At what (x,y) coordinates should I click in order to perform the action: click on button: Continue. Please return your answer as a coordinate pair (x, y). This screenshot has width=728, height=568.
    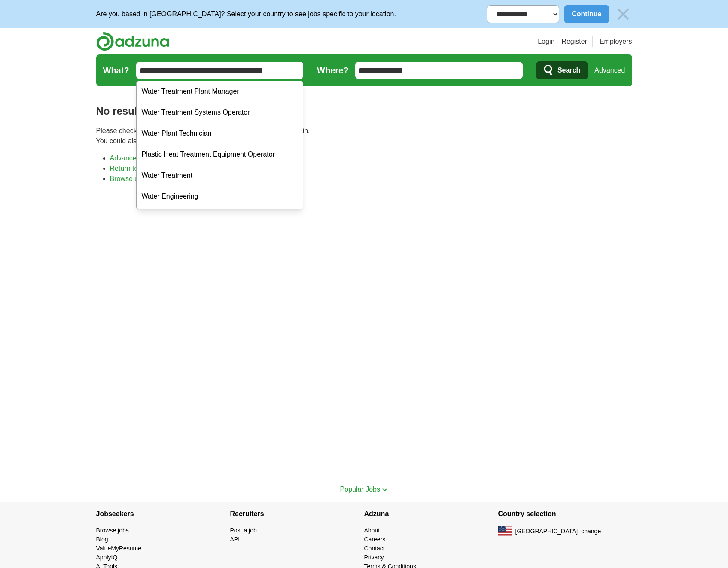
    Looking at the image, I should click on (586, 14).